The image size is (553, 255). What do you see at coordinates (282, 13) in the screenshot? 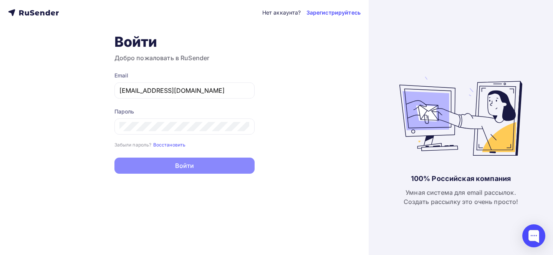
I see `div: Нет аккаунта?` at bounding box center [282, 13].